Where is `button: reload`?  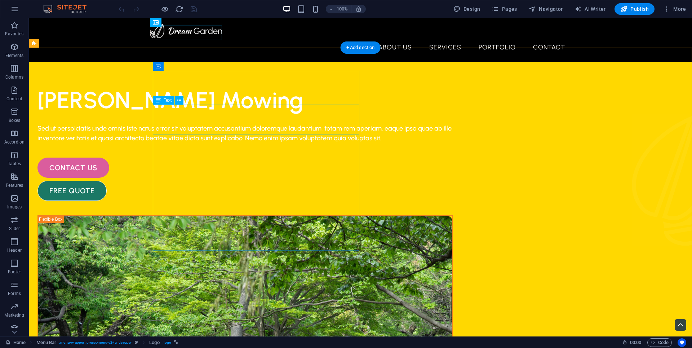
button: reload is located at coordinates (179, 9).